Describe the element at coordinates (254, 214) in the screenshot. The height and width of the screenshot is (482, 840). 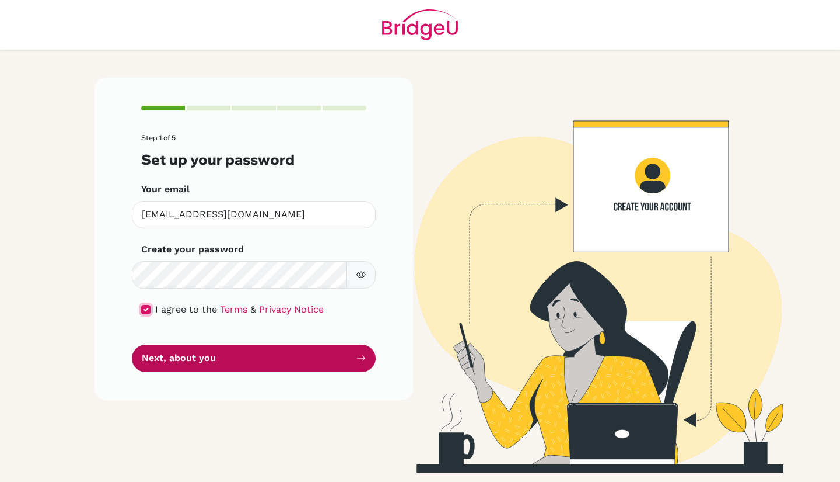
I see `input: Insert your email*` at that location.